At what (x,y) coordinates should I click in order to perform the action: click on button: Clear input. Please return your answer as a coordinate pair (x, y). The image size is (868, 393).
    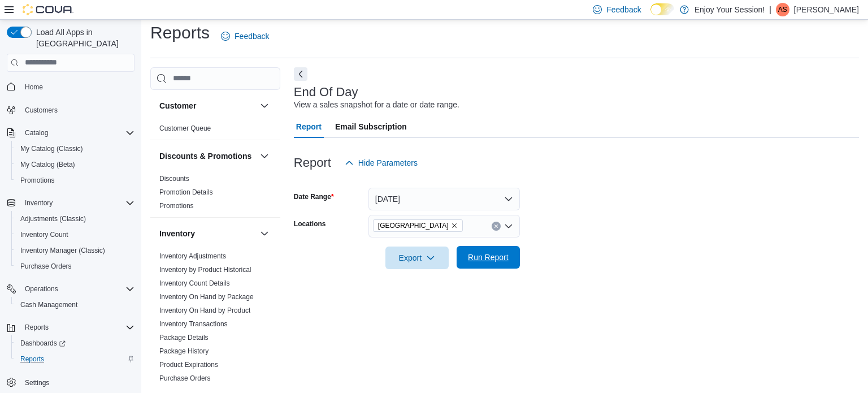
    Looking at the image, I should click on (496, 226).